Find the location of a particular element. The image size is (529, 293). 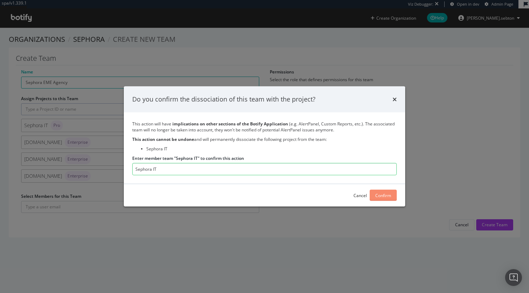

p: and will permanently dissociate the following project from the team: is located at coordinates (264, 139).